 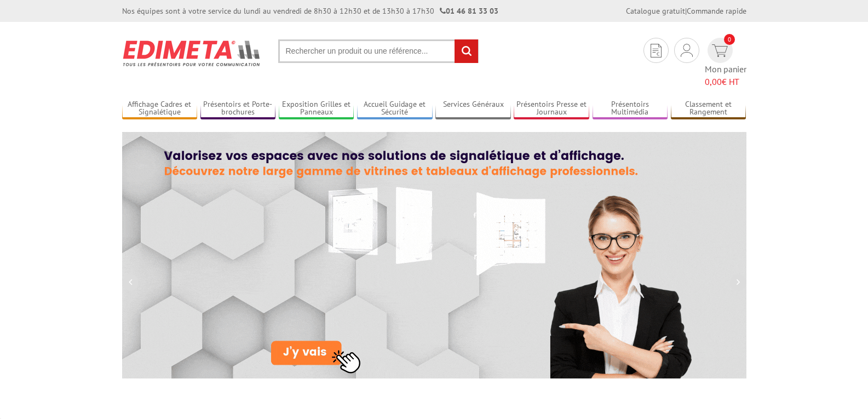 I want to click on a: Services Généraux, so click(x=473, y=108).